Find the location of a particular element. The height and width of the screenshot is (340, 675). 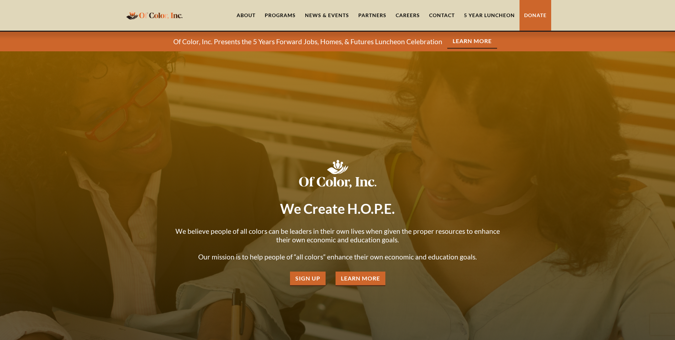

div: Programs is located at coordinates (280, 15).